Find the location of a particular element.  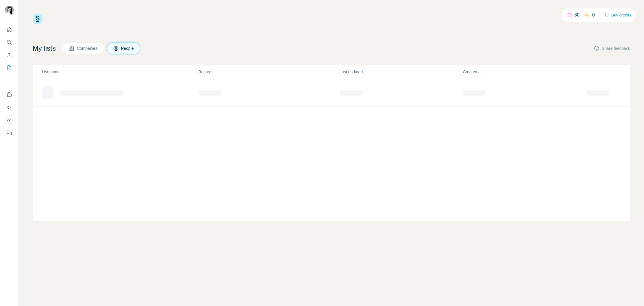

p: List name is located at coordinates (120, 72).